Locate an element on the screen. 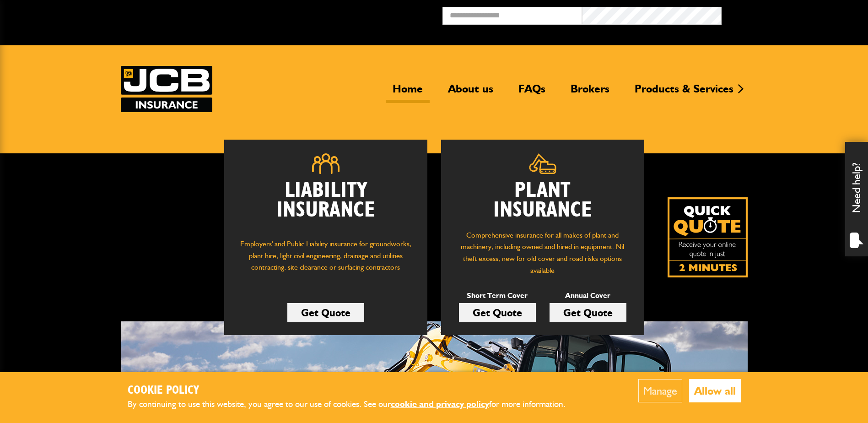 The image size is (868, 423). p: Employers' and Public Liability insurance for groundworks, plant hire, light civil engineering, d... is located at coordinates (326, 260).